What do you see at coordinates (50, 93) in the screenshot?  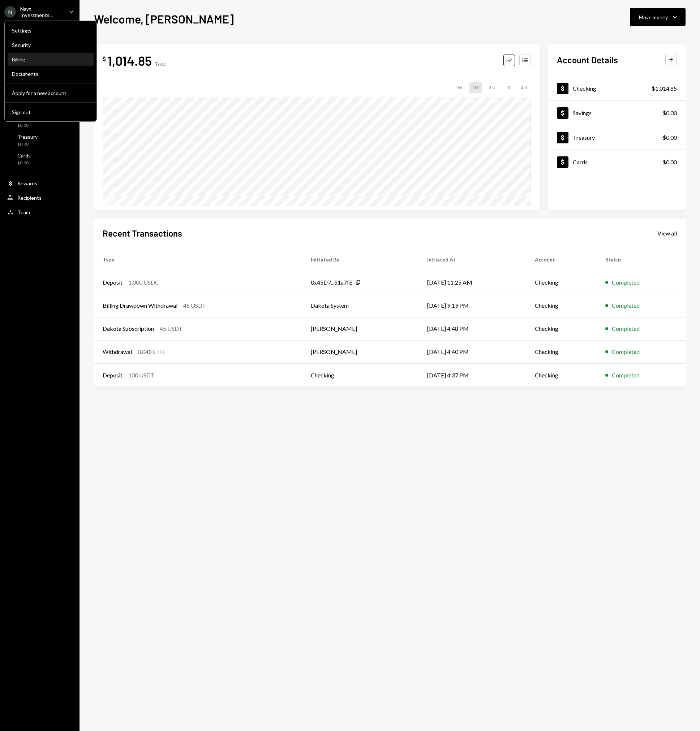 I see `button: Apply for a new account` at bounding box center [50, 93].